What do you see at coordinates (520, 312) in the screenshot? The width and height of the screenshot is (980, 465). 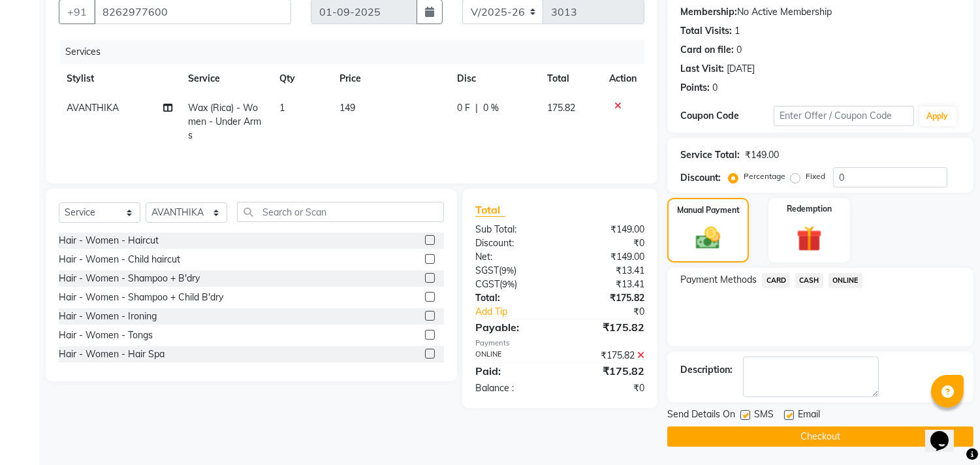 I see `a: Add Tip` at bounding box center [520, 312].